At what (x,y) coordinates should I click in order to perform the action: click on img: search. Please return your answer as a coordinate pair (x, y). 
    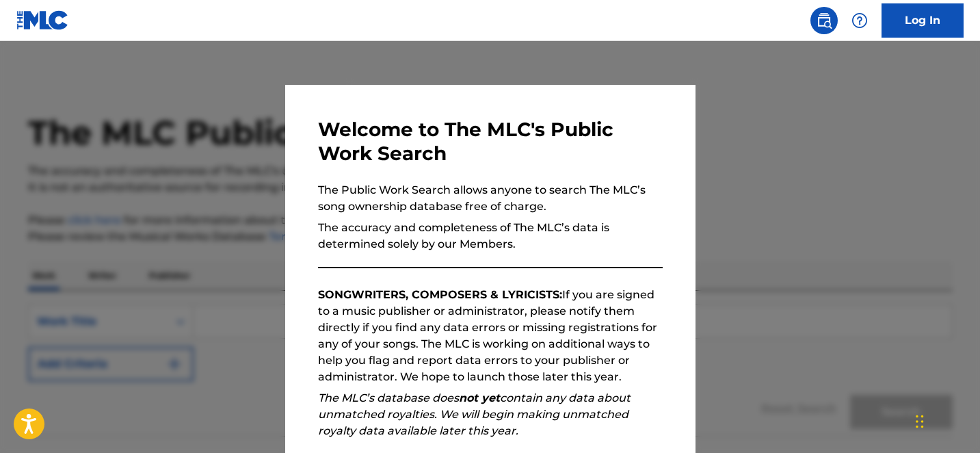
    Looking at the image, I should click on (824, 21).